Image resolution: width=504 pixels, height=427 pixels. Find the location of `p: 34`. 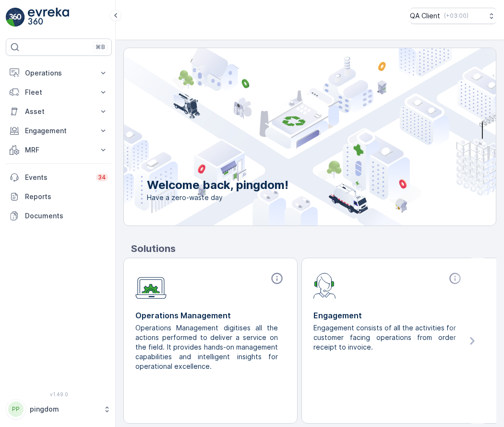

p: 34 is located at coordinates (102, 178).